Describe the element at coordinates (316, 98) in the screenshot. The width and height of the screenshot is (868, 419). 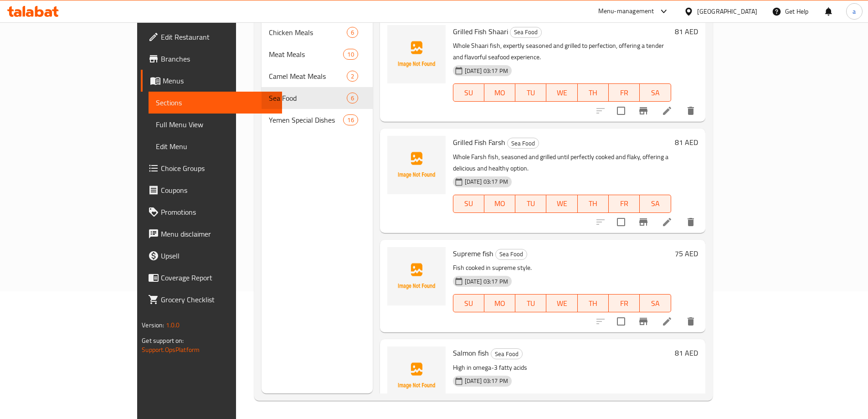
I see `div: Sea Food6` at that location.